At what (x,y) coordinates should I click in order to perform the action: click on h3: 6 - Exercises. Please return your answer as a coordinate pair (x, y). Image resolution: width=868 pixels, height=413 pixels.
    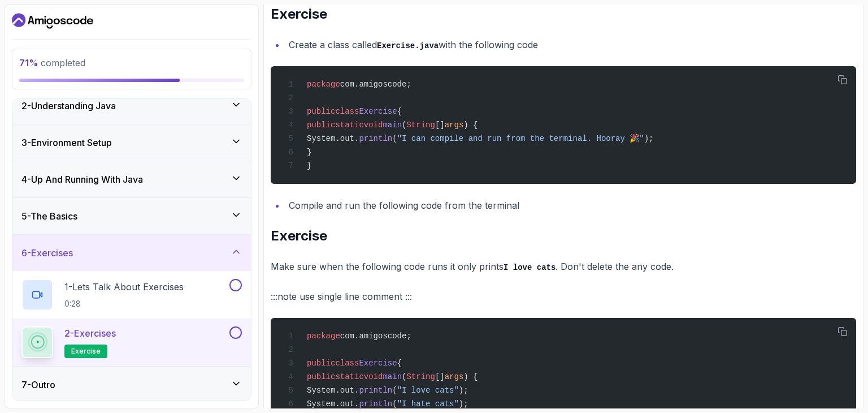
    Looking at the image, I should click on (47, 253).